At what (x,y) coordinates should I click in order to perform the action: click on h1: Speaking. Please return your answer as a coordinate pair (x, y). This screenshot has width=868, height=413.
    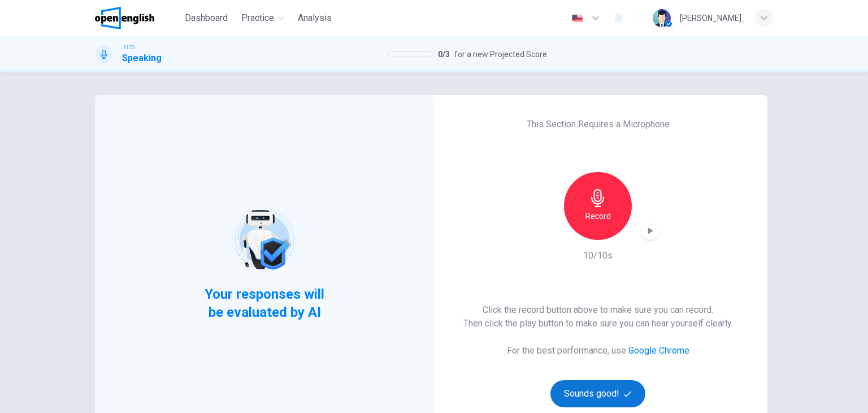
    Looking at the image, I should click on (142, 59).